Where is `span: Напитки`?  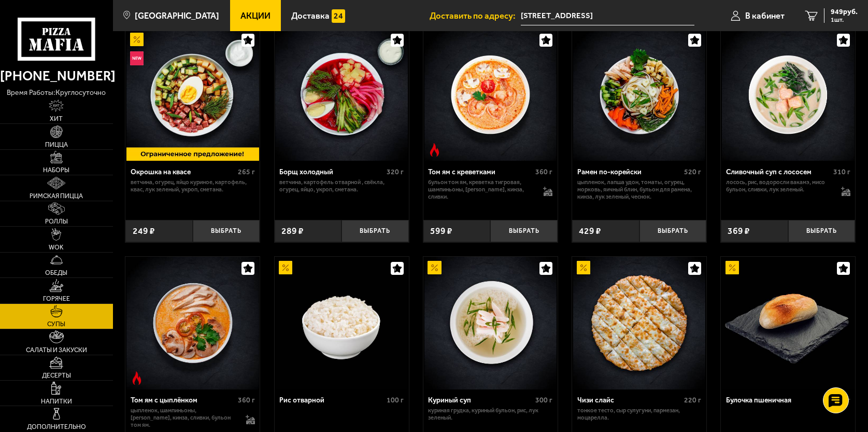 span: Напитки is located at coordinates (56, 401).